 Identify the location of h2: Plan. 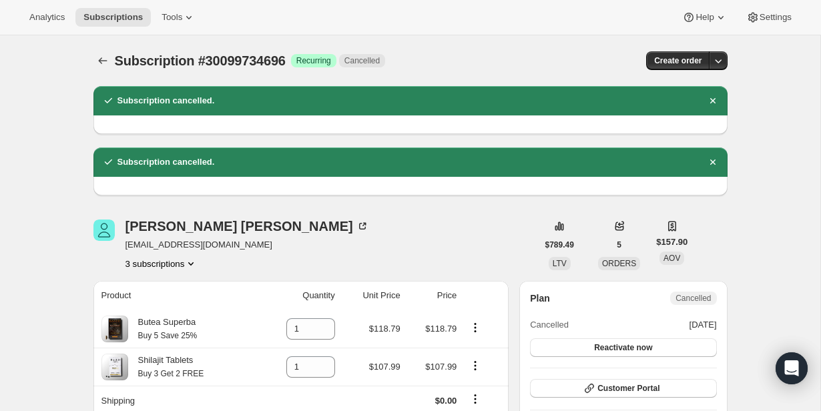
(540, 298).